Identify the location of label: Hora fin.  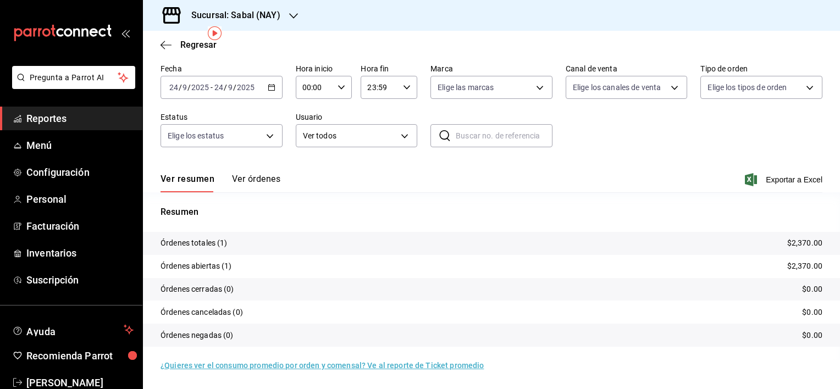
(389, 69).